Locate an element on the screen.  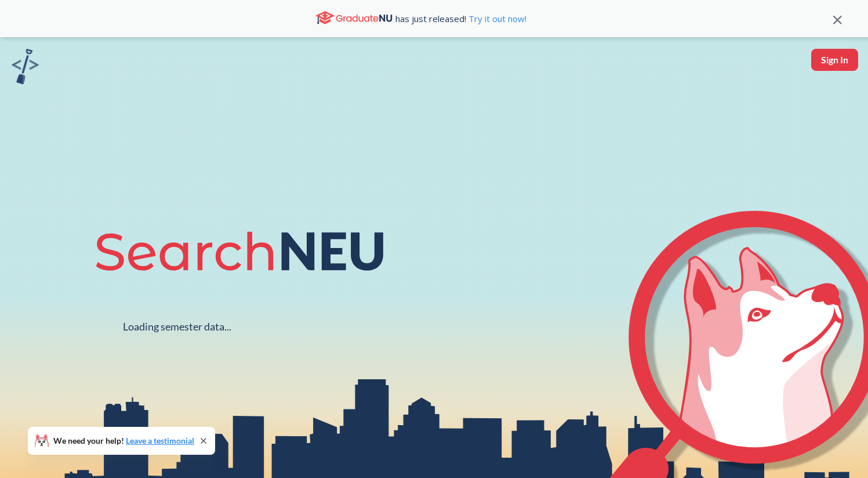
a: sandbox logo is located at coordinates (25, 68).